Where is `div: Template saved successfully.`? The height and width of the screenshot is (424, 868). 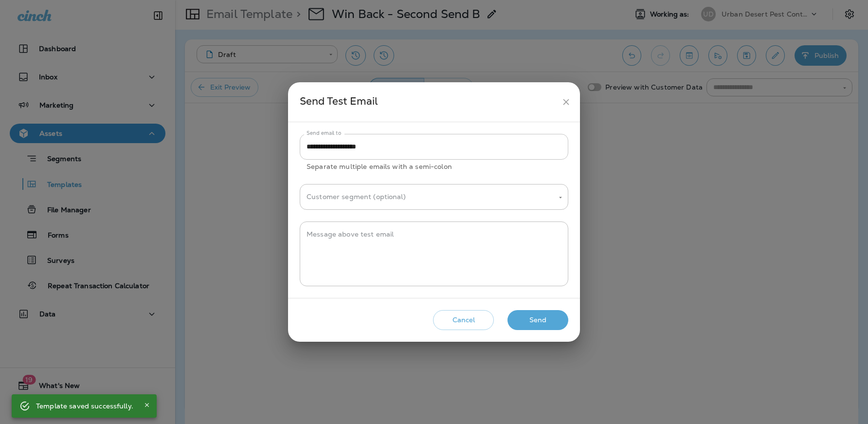 div: Template saved successfully. is located at coordinates (85, 406).